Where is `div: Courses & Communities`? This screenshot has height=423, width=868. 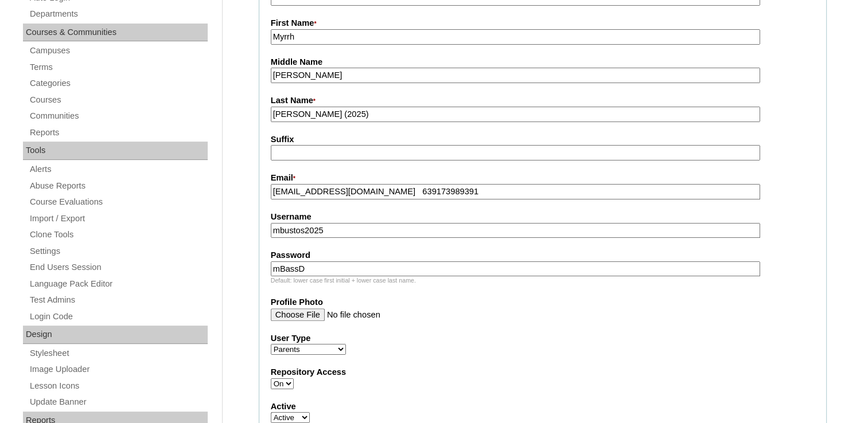
div: Courses & Communities is located at coordinates (115, 33).